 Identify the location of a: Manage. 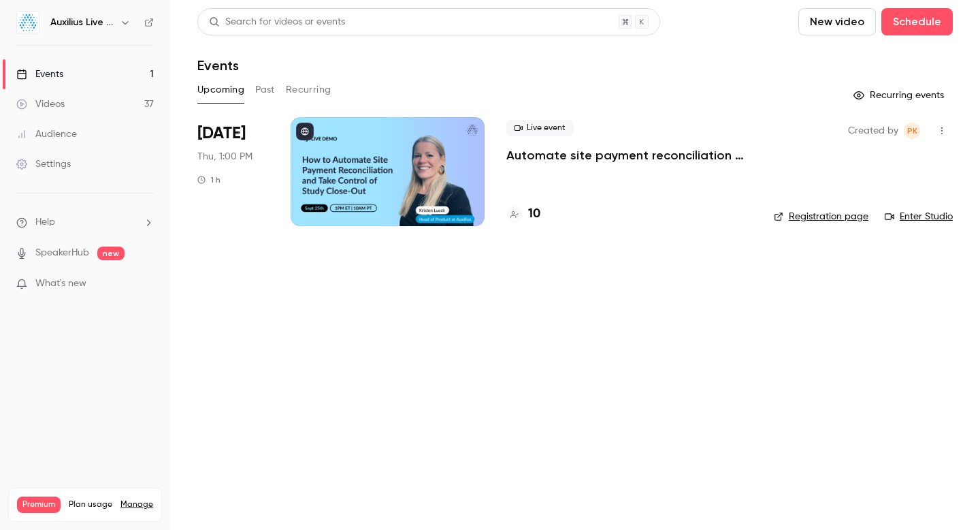
(137, 505).